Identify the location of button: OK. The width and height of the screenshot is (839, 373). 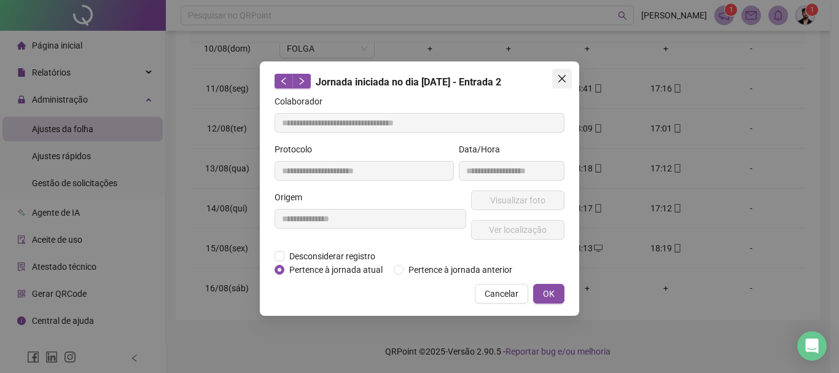
(548, 294).